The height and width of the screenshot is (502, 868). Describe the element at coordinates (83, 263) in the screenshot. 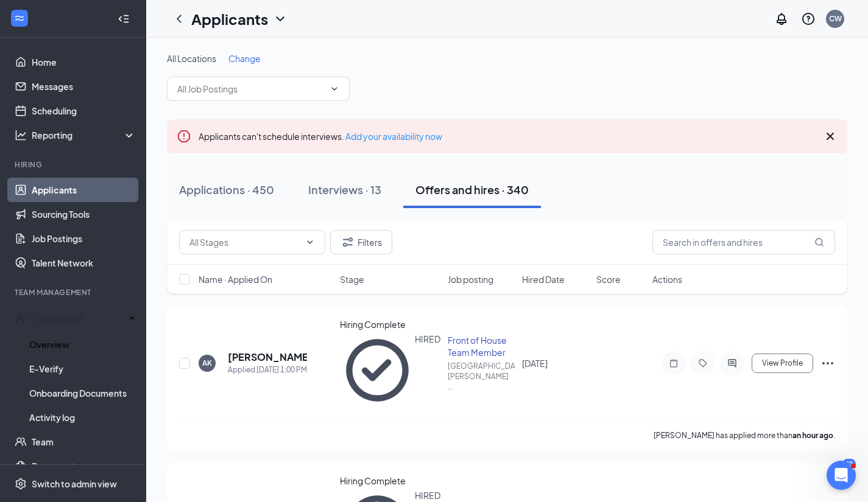

I see `a: Talent Network` at that location.